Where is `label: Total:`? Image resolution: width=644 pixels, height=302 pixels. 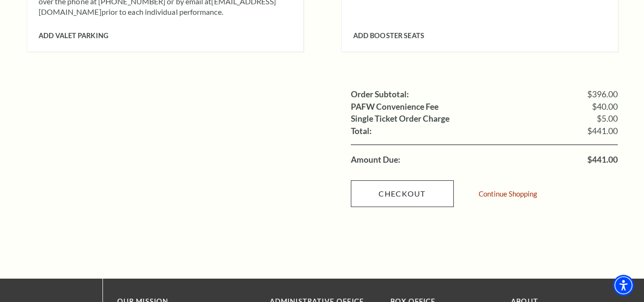 label: Total: is located at coordinates (361, 131).